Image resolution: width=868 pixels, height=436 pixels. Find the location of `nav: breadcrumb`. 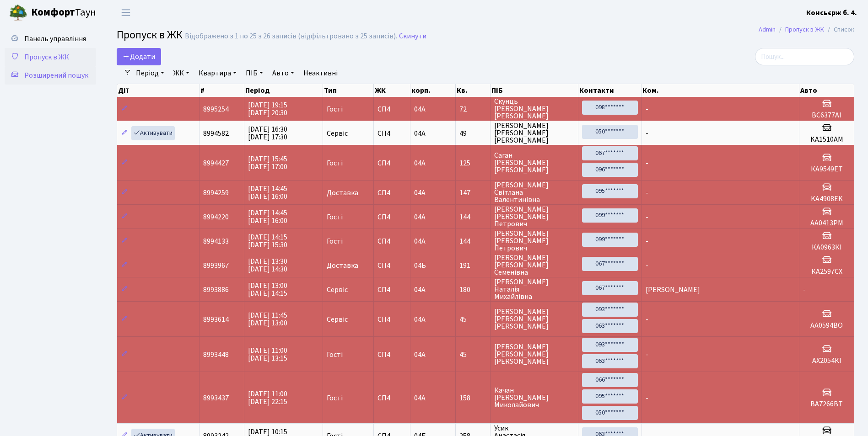

nav: breadcrumb is located at coordinates (806, 30).